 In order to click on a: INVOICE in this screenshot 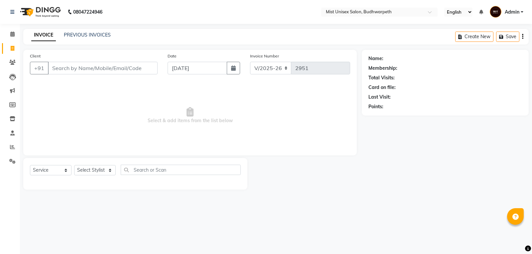, I will do `click(44, 35)`.